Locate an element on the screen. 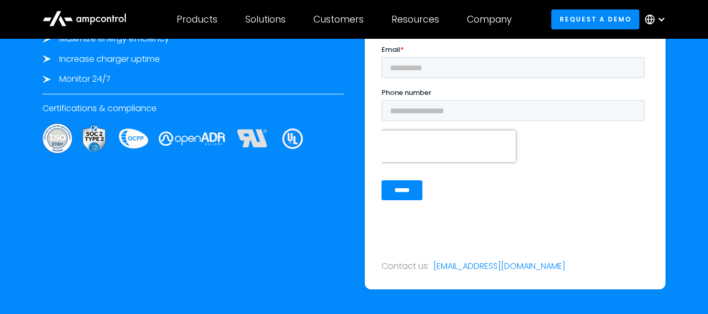  div: Contact us: is located at coordinates (405, 266).